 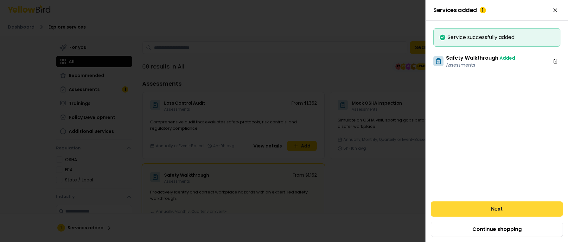 What do you see at coordinates (482, 10) in the screenshot?
I see `div: 1` at bounding box center [482, 10].